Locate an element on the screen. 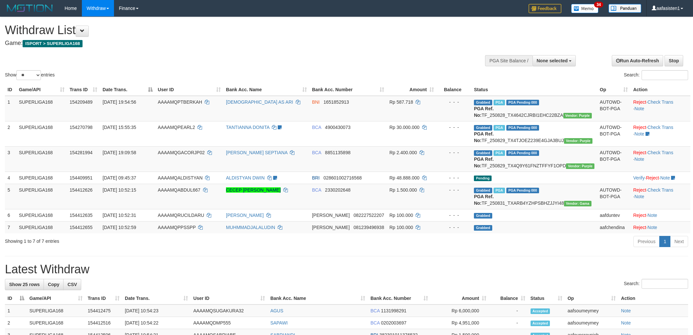 This screenshot has width=693, height=335. span: Marked by aafsoumeymey is located at coordinates (499, 190).